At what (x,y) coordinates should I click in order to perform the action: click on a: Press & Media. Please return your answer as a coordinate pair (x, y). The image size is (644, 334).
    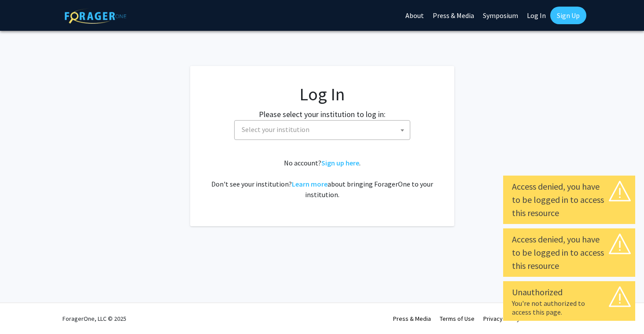
    Looking at the image, I should click on (412, 318).